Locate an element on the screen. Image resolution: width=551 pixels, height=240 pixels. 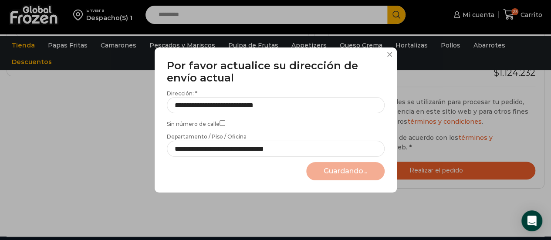
span: Guardando... is located at coordinates (345, 171).